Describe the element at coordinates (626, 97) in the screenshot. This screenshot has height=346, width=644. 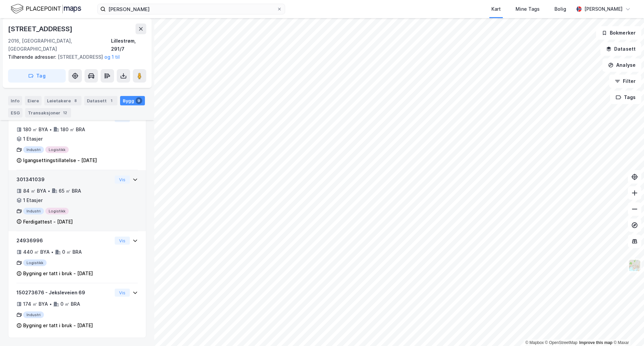
I see `button: Tags` at that location.